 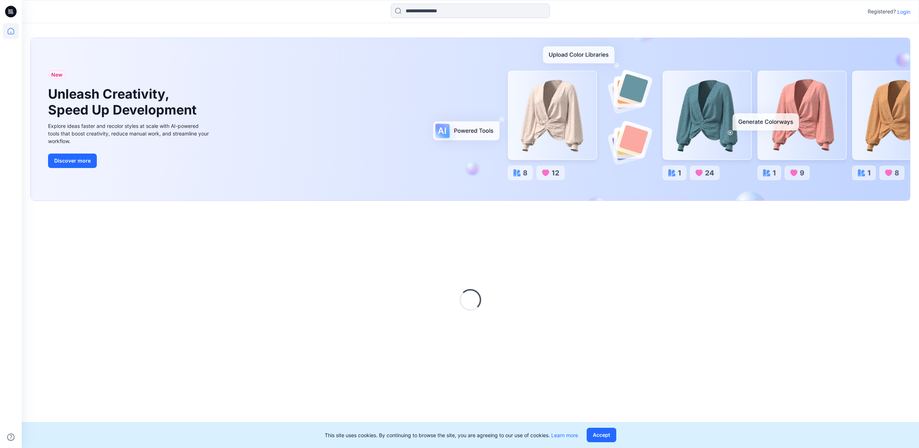 I want to click on span: New, so click(x=57, y=75).